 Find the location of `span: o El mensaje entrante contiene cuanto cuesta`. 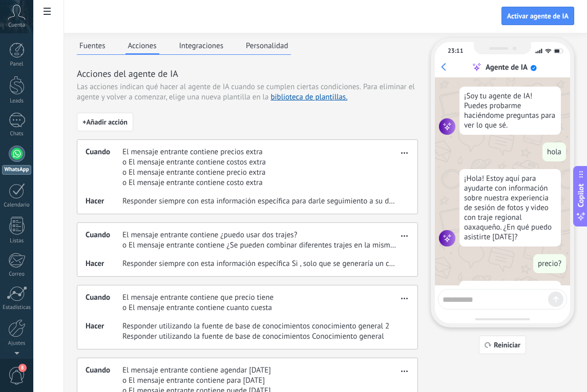

span: o El mensaje entrante contiene cuanto cuesta is located at coordinates (197, 308).